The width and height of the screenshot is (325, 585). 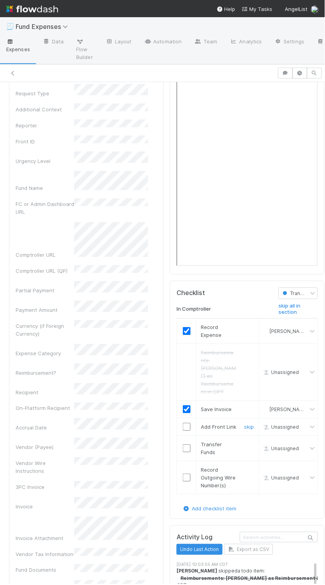 I want to click on input: Search activities..., so click(x=279, y=537).